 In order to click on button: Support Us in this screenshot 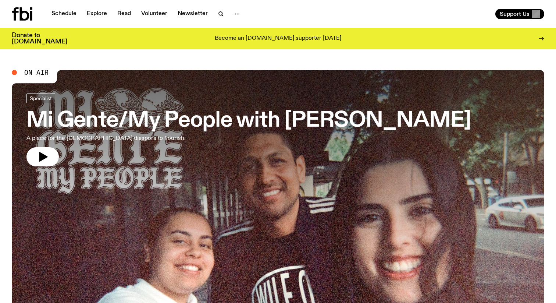, I will do `click(519, 14)`.